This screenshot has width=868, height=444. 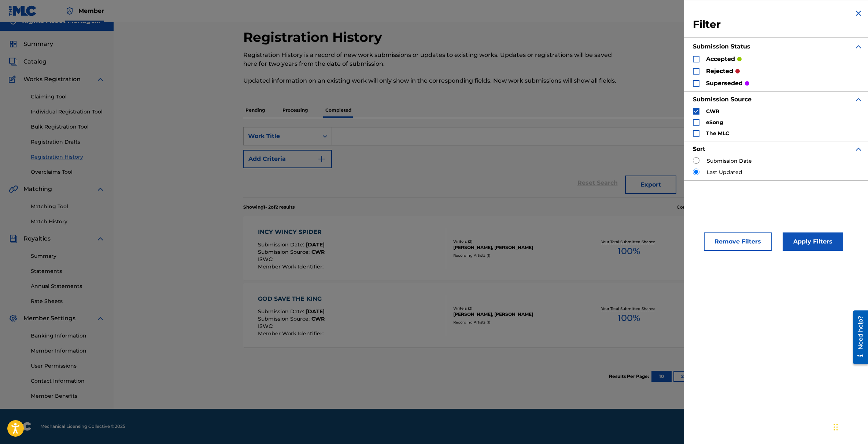 What do you see at coordinates (68, 351) in the screenshot?
I see `a: Member Information` at bounding box center [68, 351].